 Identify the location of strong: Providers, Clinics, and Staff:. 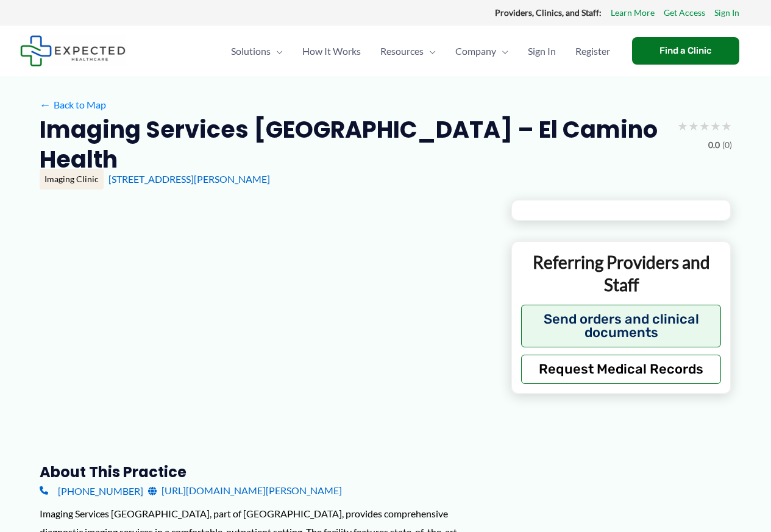
(548, 12).